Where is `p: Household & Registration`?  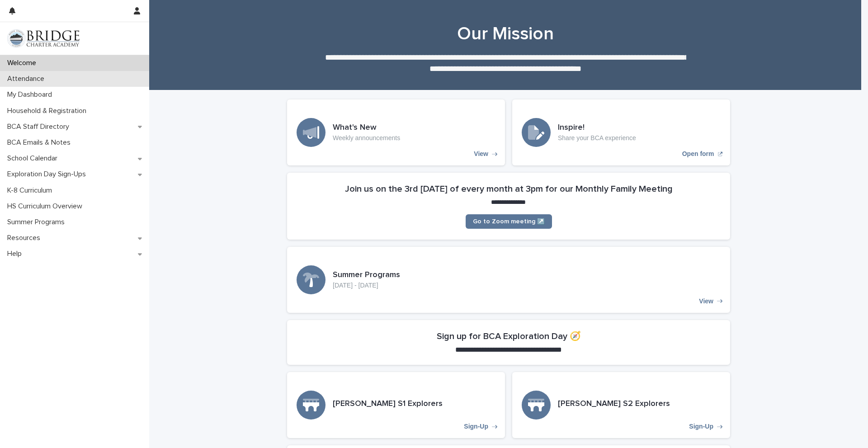
p: Household & Registration is located at coordinates (48, 111).